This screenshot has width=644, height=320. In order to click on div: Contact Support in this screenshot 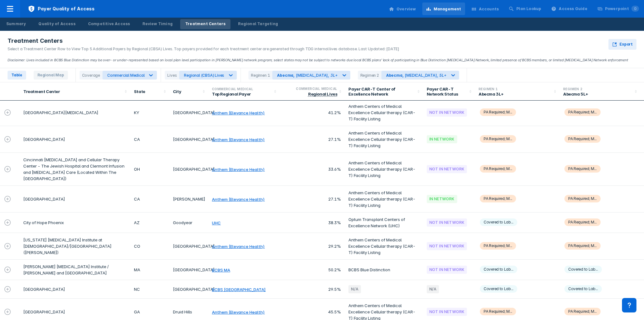, I will do `click(629, 305)`.